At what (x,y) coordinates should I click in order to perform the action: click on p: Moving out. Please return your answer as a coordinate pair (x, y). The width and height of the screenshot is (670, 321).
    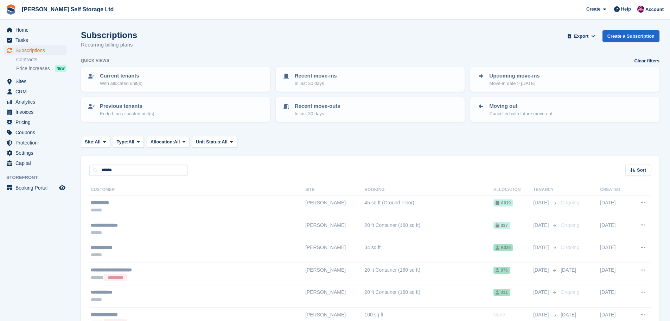
    Looking at the image, I should click on (521, 106).